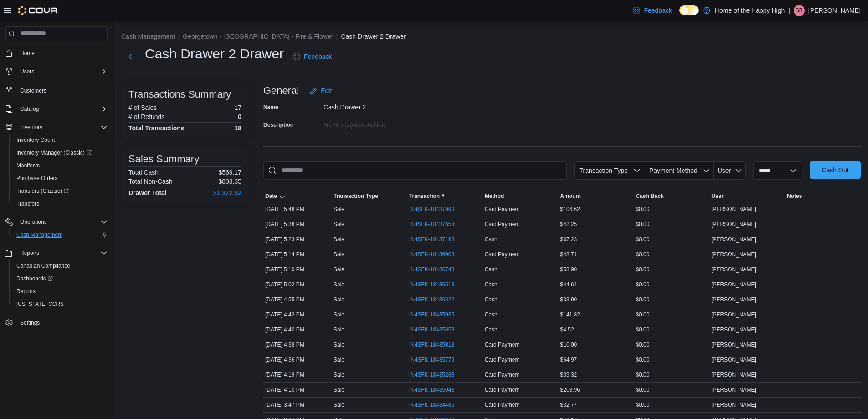 The height and width of the screenshot is (419, 868). I want to click on a: Feedback, so click(312, 57).